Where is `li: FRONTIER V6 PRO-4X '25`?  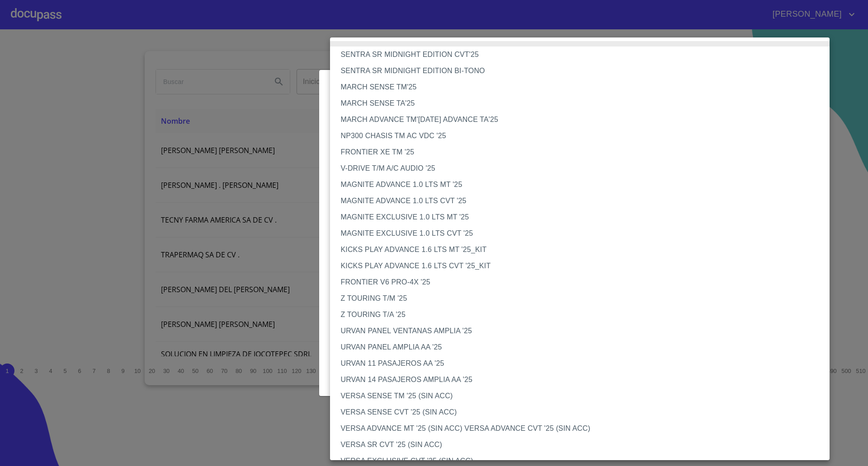
li: FRONTIER V6 PRO-4X '25 is located at coordinates (584, 283).